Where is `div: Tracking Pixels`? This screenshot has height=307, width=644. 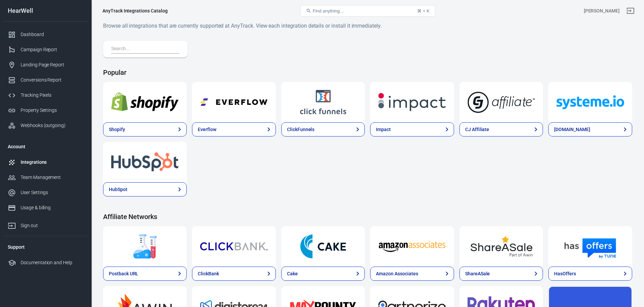 div: Tracking Pixels is located at coordinates (52, 96).